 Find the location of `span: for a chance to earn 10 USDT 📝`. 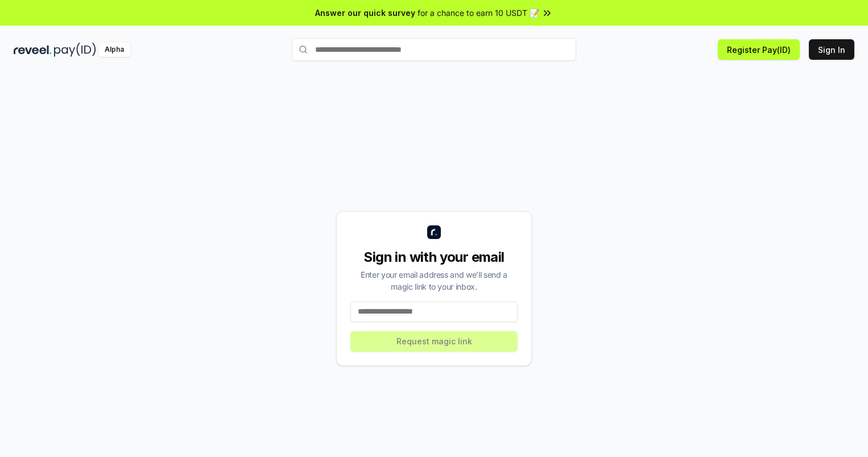

span: for a chance to earn 10 USDT 📝 is located at coordinates (478, 12).